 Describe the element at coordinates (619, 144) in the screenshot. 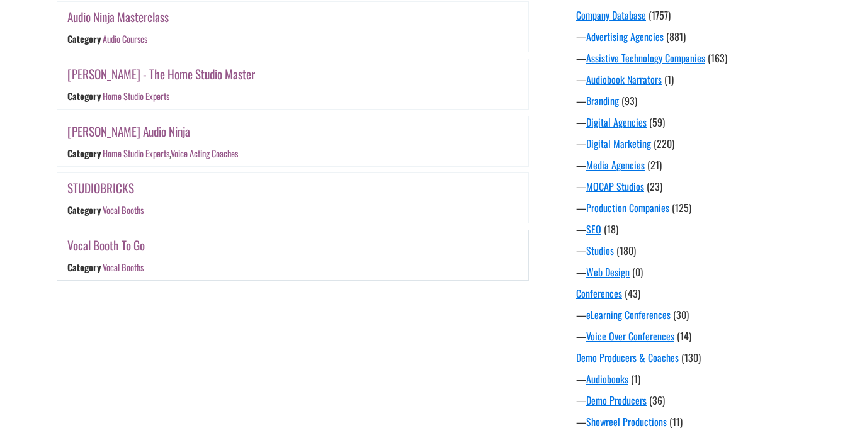

I see `a: Digital Marketing` at that location.